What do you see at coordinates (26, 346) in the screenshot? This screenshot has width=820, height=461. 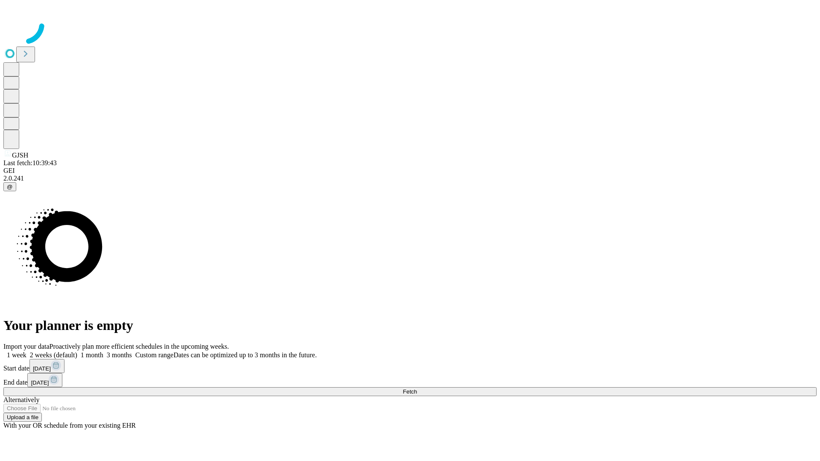 I see `span: Import your data` at bounding box center [26, 346].